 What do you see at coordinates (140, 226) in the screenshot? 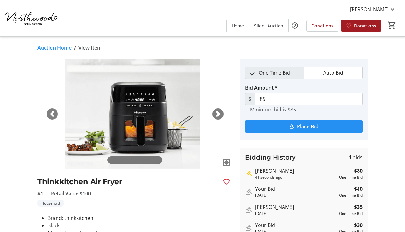
I see `li: Black` at bounding box center [140, 226].